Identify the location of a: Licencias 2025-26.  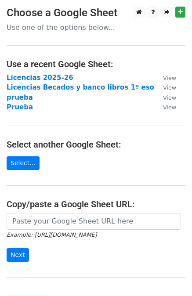
(40, 78).